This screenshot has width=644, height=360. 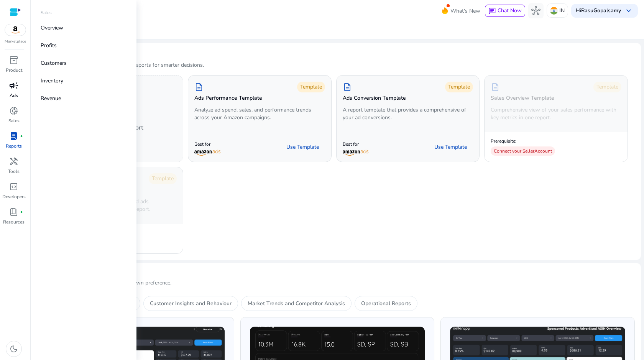 I want to click on span: What's New, so click(x=466, y=11).